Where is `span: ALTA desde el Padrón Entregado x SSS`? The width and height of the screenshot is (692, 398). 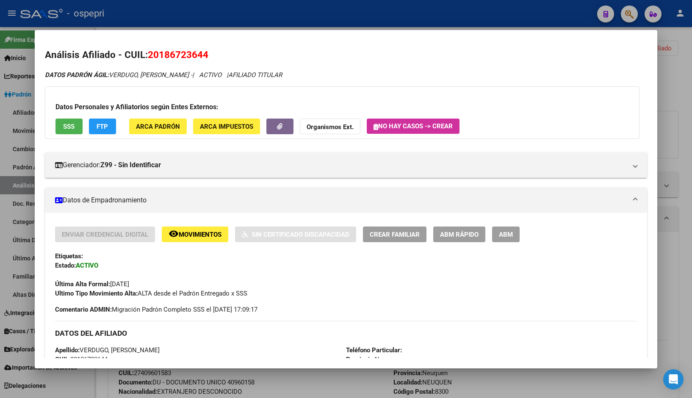 span: ALTA desde el Padrón Entregado x SSS is located at coordinates (151, 294).